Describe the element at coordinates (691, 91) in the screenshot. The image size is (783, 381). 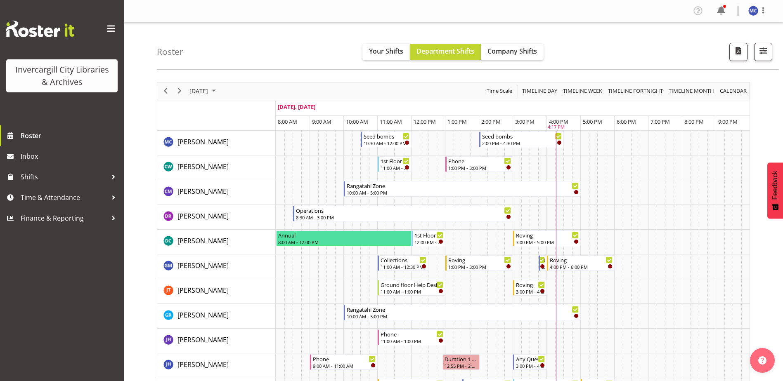
I see `span: Timeline Month` at that location.